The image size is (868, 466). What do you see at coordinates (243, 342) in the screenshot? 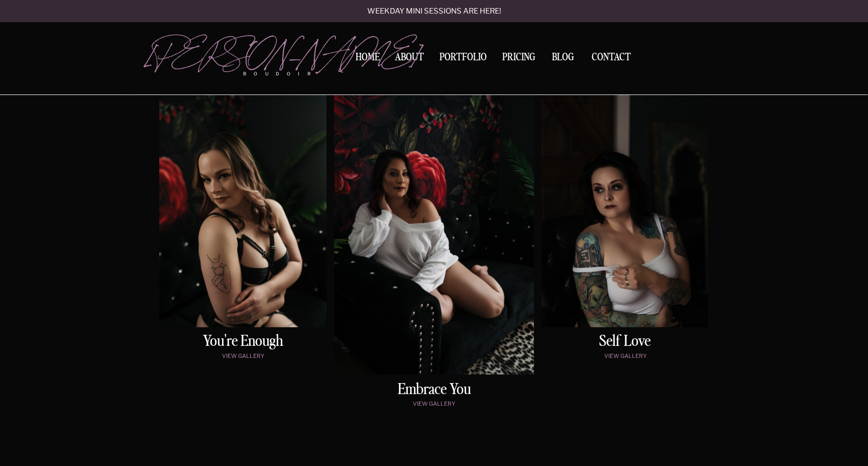
I see `a: You're enough` at bounding box center [243, 342].